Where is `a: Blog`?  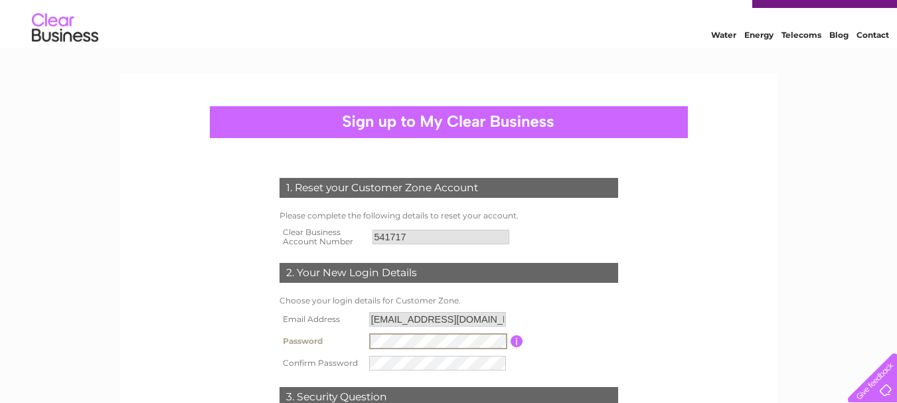 a: Blog is located at coordinates (839, 61).